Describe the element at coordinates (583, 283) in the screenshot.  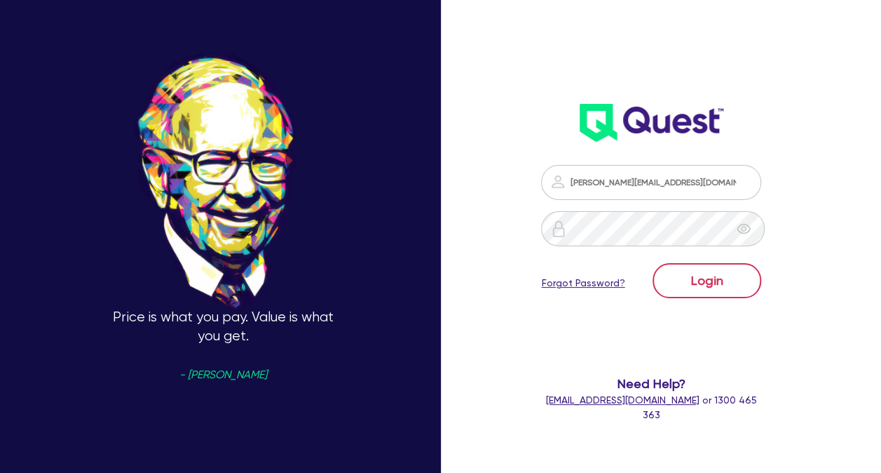
I see `a: Forgot Password?` at that location.